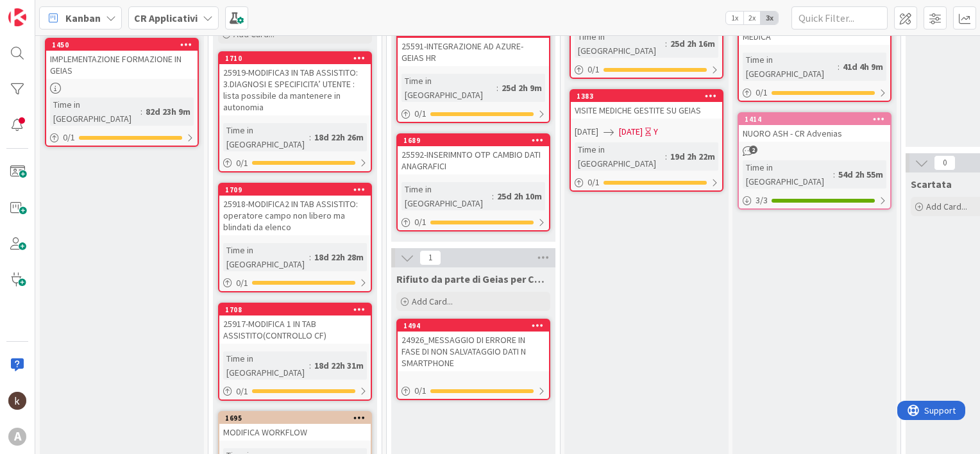 Image resolution: width=980 pixels, height=454 pixels. I want to click on div: MODIFICA WORKFLOW, so click(295, 432).